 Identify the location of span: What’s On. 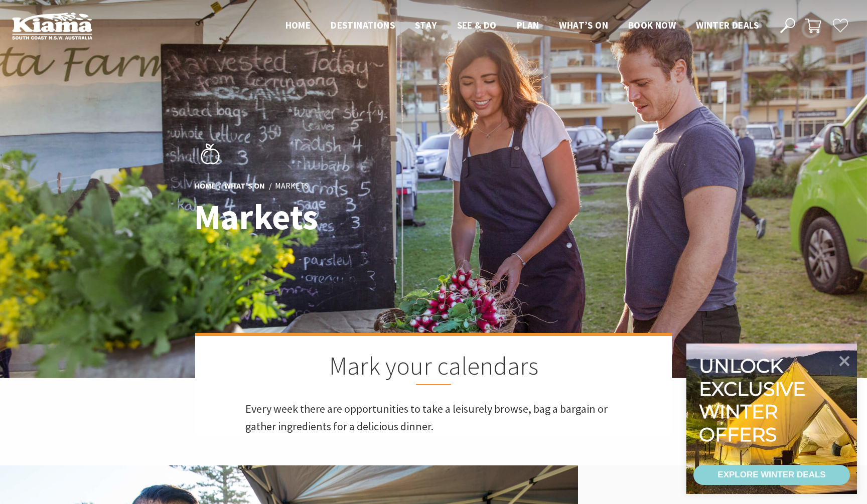
(584, 25).